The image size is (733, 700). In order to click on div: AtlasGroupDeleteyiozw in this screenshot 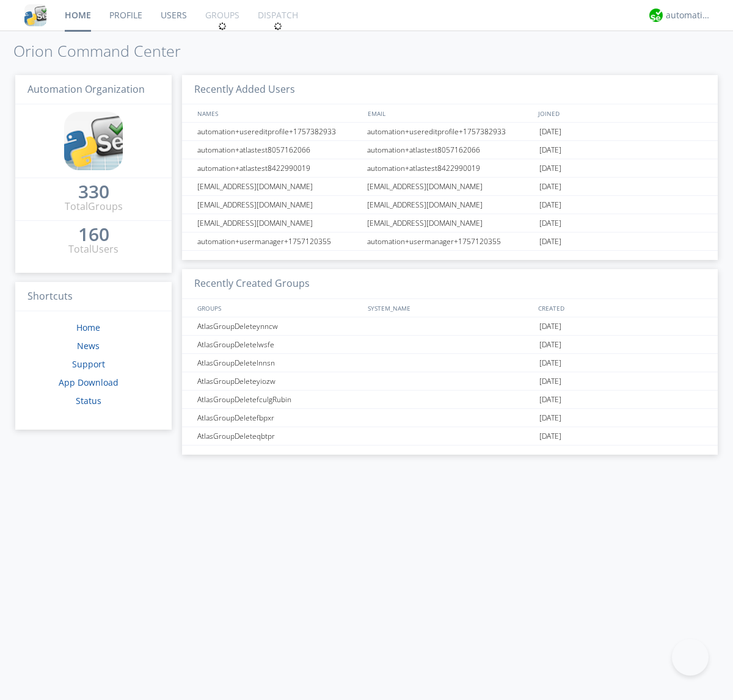, I will do `click(279, 381)`.